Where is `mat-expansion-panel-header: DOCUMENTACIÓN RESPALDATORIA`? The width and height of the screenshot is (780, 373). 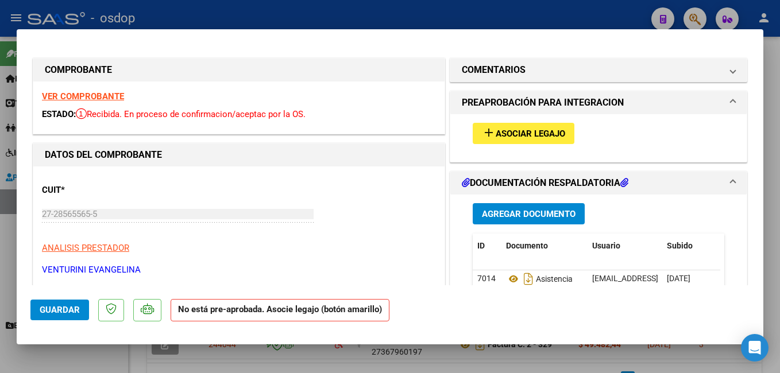
mat-expansion-panel-header: DOCUMENTACIÓN RESPALDATORIA is located at coordinates (598, 183).